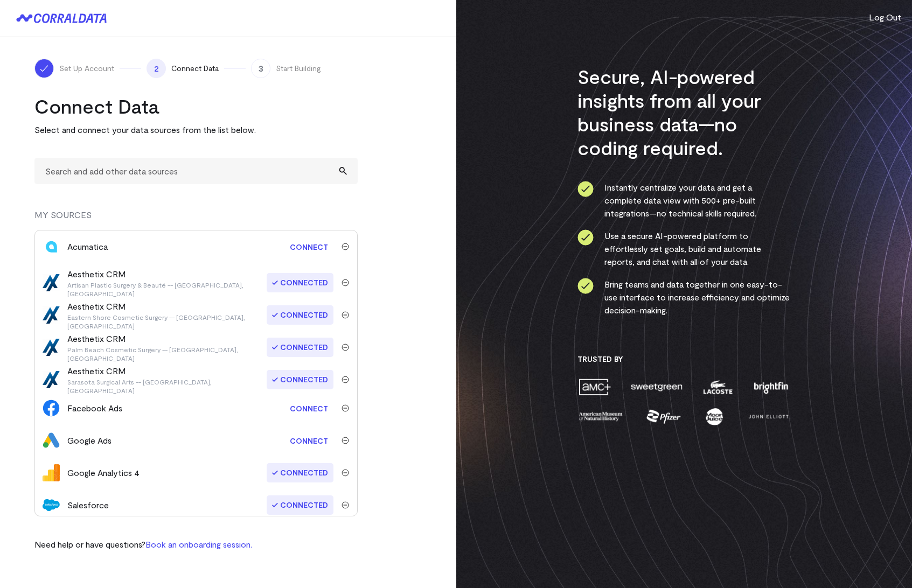  What do you see at coordinates (196, 130) in the screenshot?
I see `p: Select and connect your data sources from the list below.` at bounding box center [196, 130].